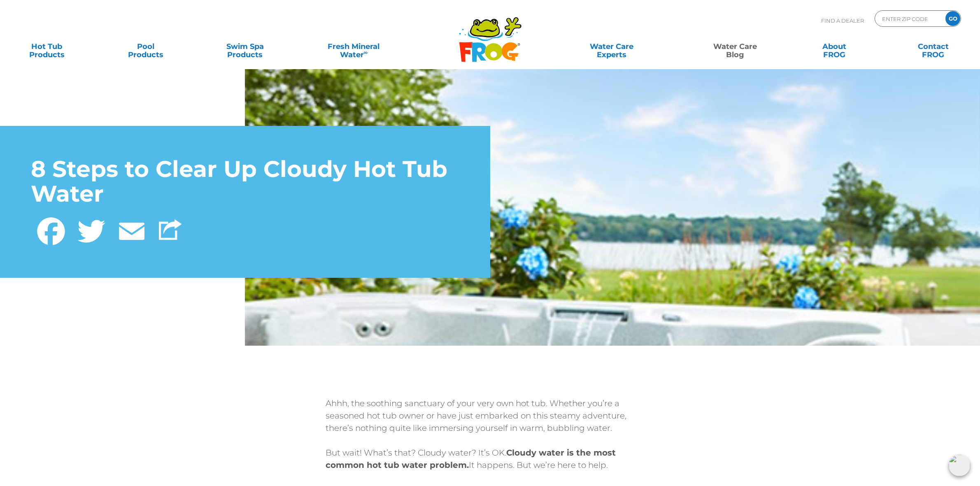  I want to click on p: Ahhh, the soothing sanctuary of your very own hot tub. Whether you’re a seasoned hot tub owner or..., so click(490, 416).